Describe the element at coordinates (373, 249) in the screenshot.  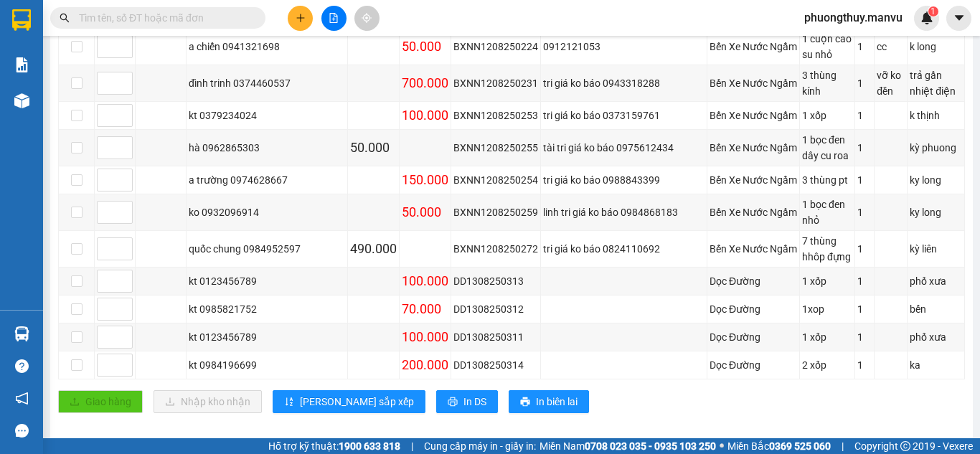
I see `div: 490.000` at that location.